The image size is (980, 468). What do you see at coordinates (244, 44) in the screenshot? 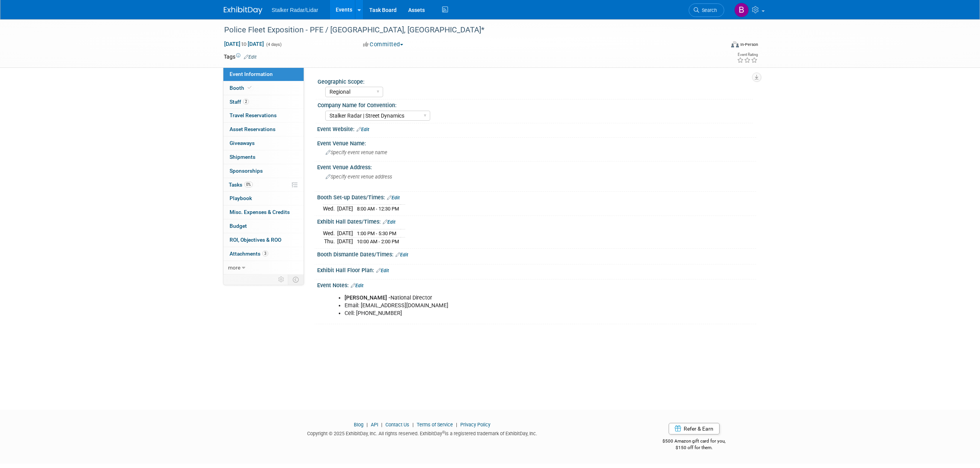
I see `span: to` at bounding box center [244, 44].